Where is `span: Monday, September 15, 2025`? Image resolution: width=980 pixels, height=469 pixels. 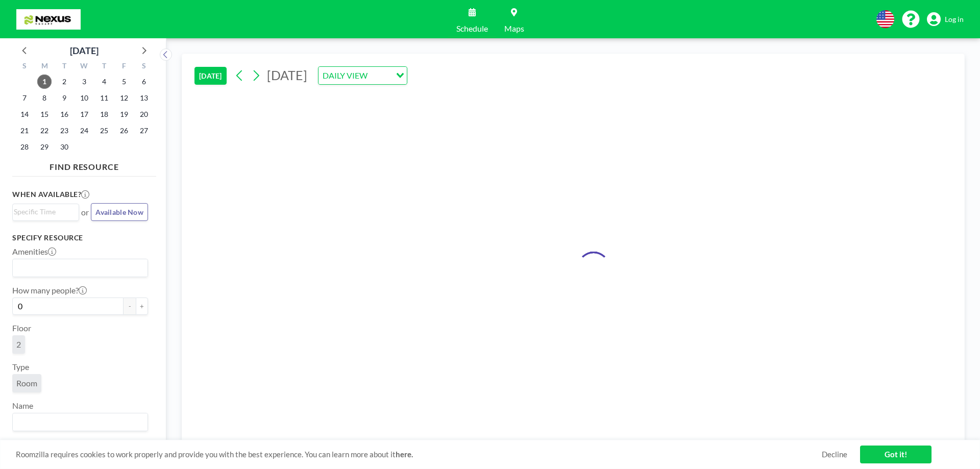
span: Monday, September 15, 2025 is located at coordinates (45, 114).